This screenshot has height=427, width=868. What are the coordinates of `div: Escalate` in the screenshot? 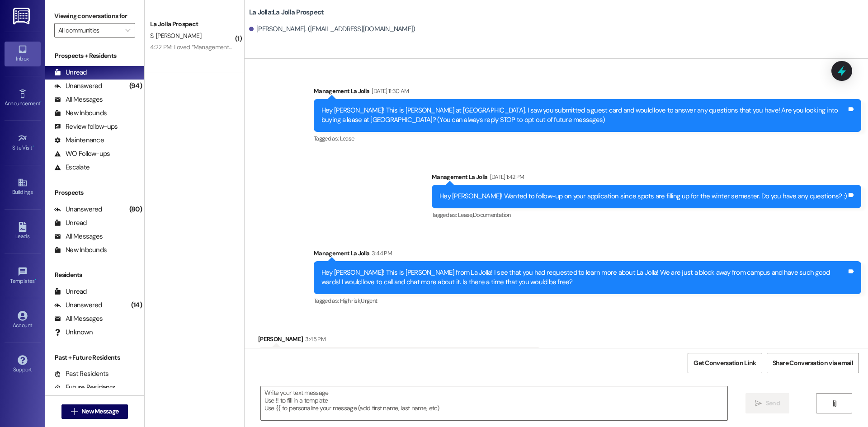 It's located at (72, 167).